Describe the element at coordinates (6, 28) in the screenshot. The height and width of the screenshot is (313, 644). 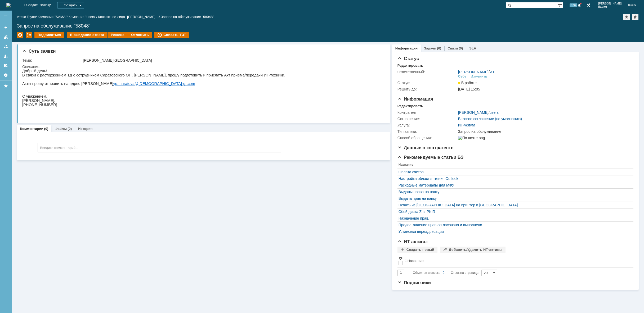
I see `a: Создать заявку` at that location.